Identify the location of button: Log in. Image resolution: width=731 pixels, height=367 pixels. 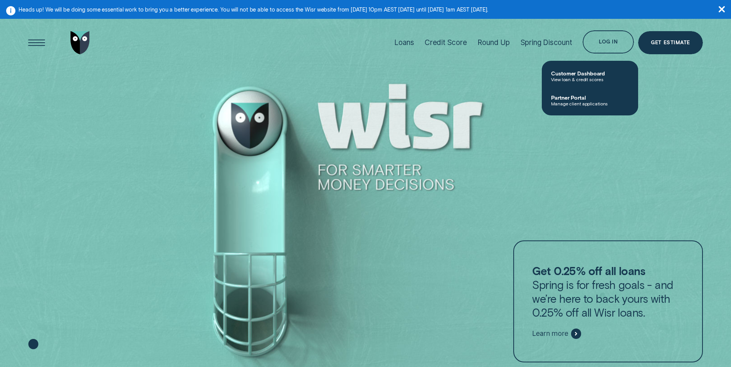
(608, 42).